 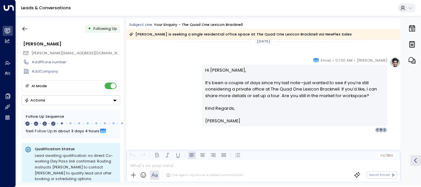 I want to click on button: Cc|Bcc, so click(x=387, y=155).